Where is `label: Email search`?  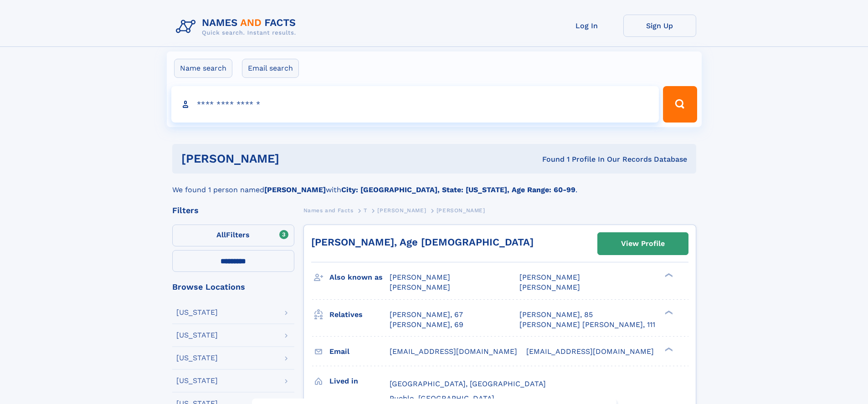
label: Email search is located at coordinates (270, 68).